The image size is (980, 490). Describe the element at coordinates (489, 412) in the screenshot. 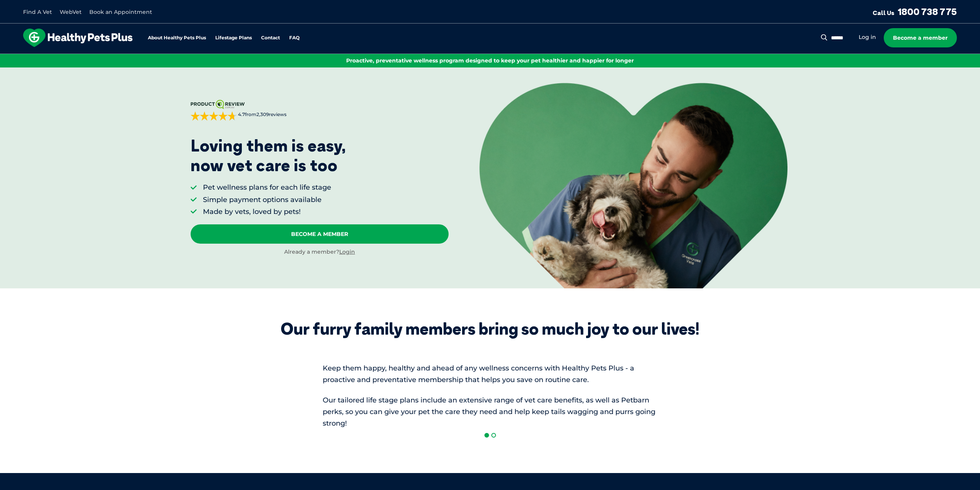

I see `span: Our tailored life stage plans include an extensive range of vet care benefits, as well as Petbarn...` at that location.